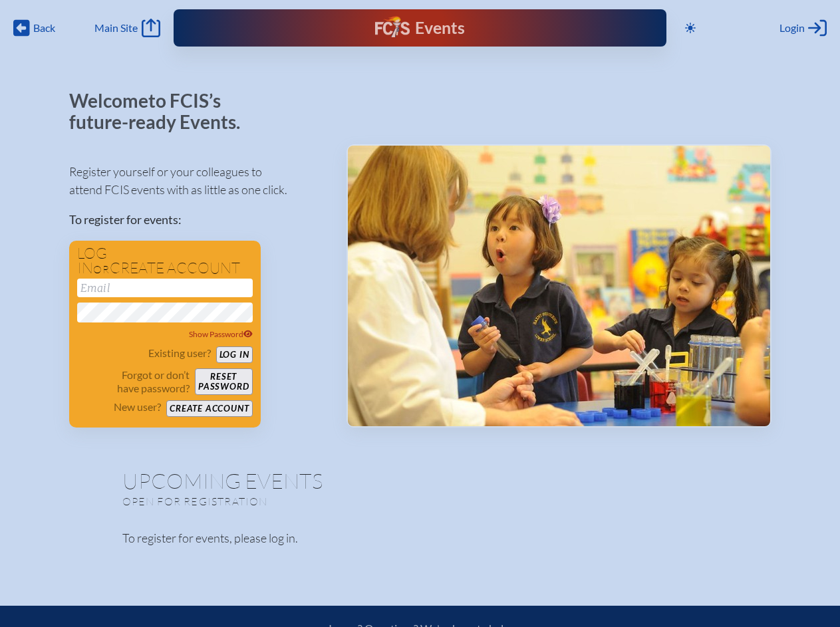 The height and width of the screenshot is (627, 840). I want to click on span: Back, so click(44, 28).